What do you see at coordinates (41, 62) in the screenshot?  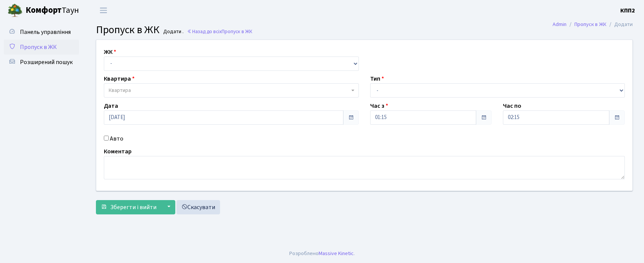 I see `a: Розширений пошук` at bounding box center [41, 62].